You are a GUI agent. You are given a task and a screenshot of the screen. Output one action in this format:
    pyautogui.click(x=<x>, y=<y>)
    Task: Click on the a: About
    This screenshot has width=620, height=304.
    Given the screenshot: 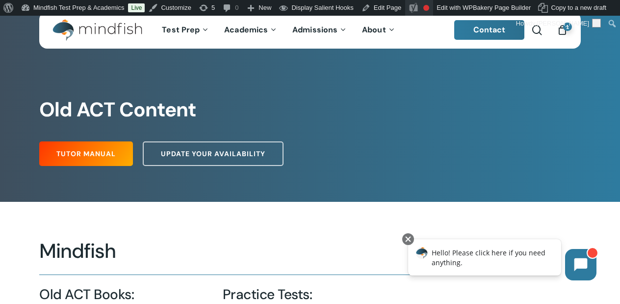 What is the action you would take?
    pyautogui.click(x=379, y=30)
    